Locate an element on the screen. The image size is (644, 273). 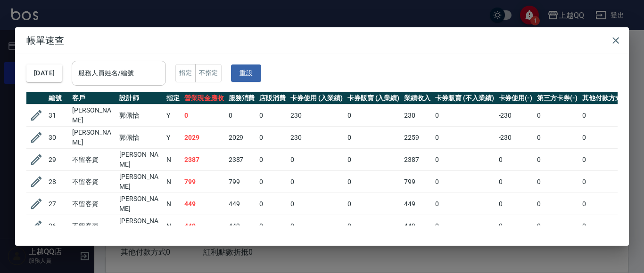
h2: 帳單速查 is located at coordinates (322, 40).